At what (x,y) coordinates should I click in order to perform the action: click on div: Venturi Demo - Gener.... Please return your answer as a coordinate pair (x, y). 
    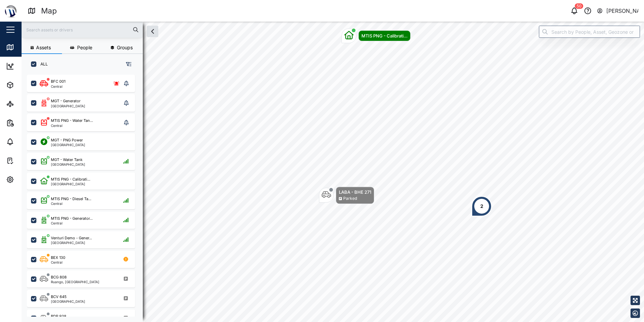
    Looking at the image, I should click on (71, 238).